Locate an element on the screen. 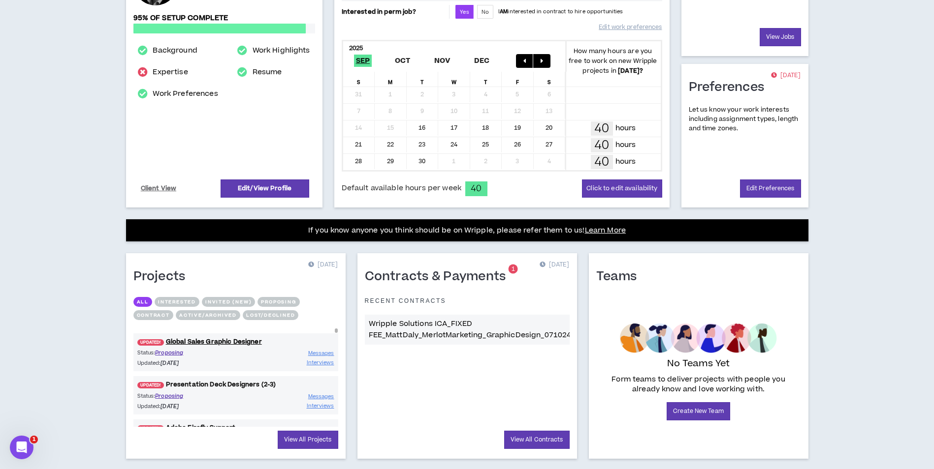 The image size is (934, 469). button: Active/Archived is located at coordinates (208, 315).